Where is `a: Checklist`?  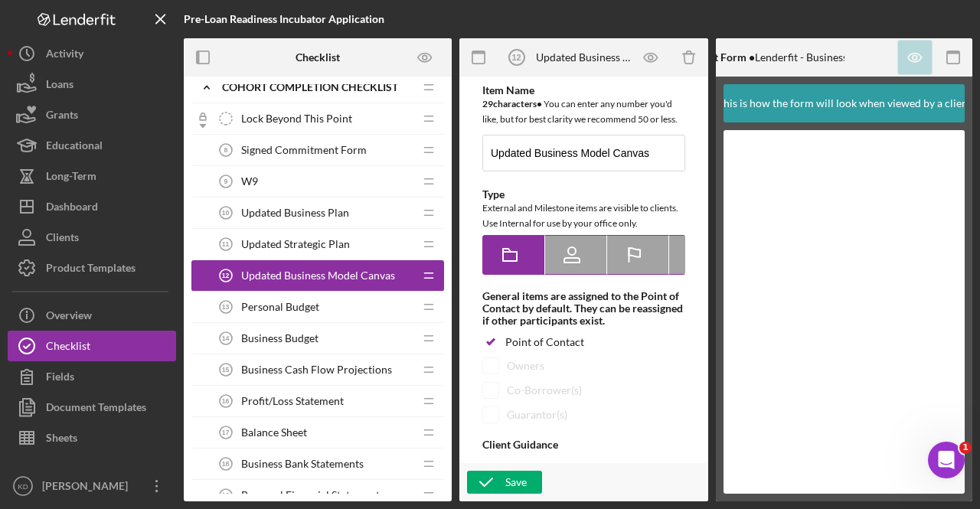
a: Checklist is located at coordinates (92, 346).